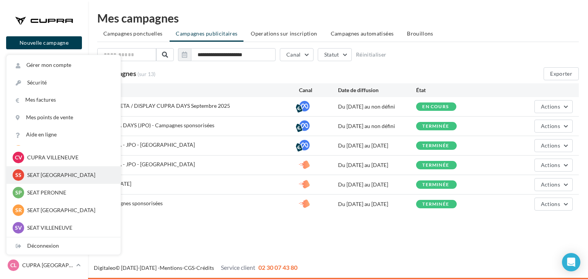 Image resolution: width=588 pixels, height=279 pixels. Describe the element at coordinates (284, 33) in the screenshot. I see `span: Operations sur inscription` at that location.